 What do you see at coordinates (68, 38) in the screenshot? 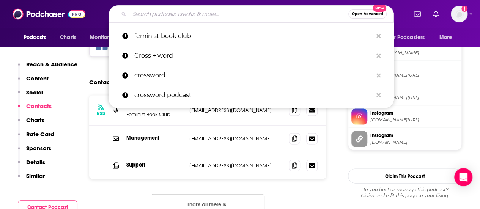
I see `a: Charts` at bounding box center [68, 38].